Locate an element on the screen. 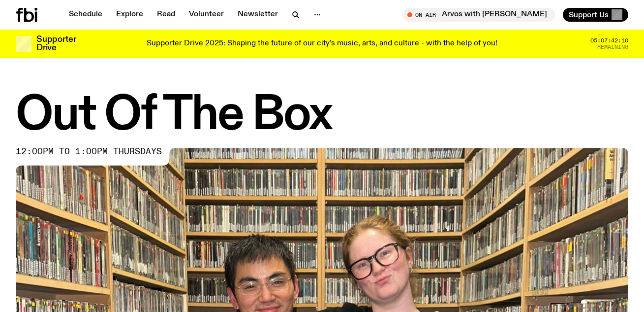  span: 12:00pm to 1:00pm thursdays is located at coordinates (88, 152).